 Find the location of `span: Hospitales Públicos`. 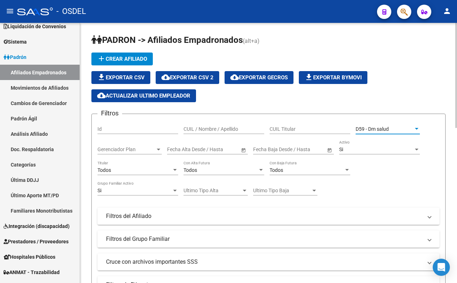

span: Hospitales Públicos is located at coordinates (29, 257).